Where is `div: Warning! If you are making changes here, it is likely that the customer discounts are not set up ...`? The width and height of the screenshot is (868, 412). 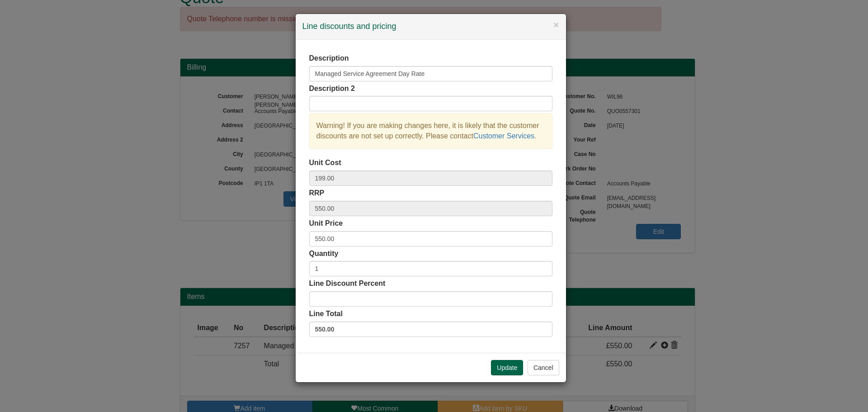 div: Warning! If you are making changes here, it is likely that the customer discounts are not set up ... is located at coordinates (431, 132).